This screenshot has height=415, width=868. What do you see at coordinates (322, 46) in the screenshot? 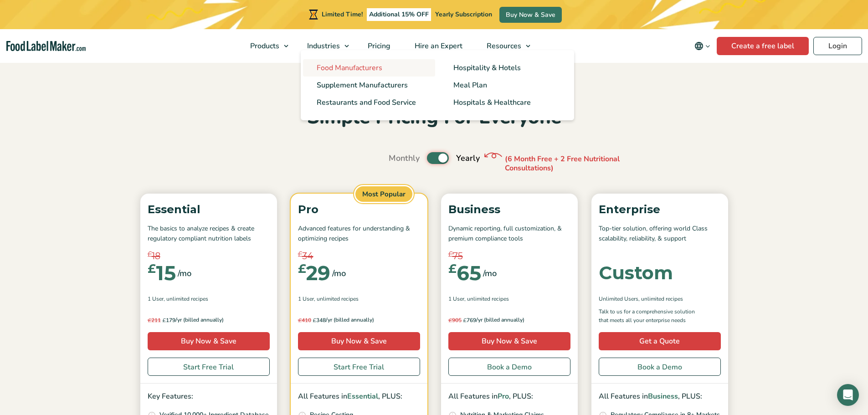
I see `span: Industries` at bounding box center [322, 46].